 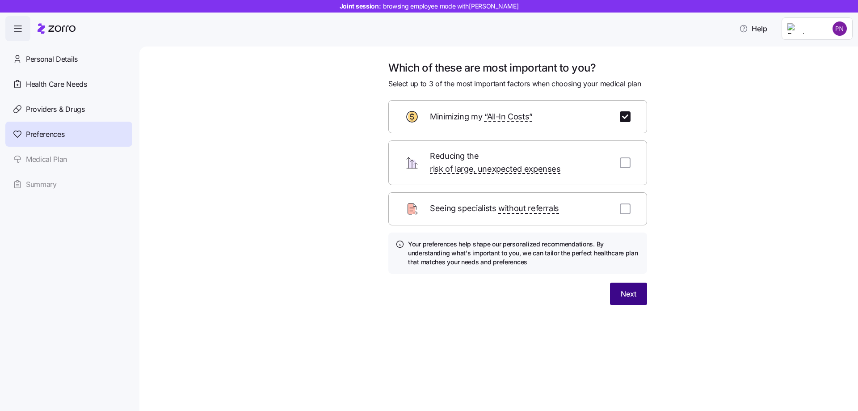 I want to click on a: Health Care Needs, so click(x=69, y=84).